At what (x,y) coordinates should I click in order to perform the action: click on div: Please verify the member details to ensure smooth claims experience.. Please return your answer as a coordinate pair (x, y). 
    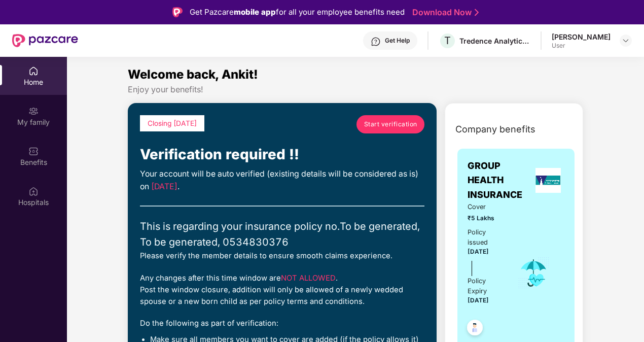
    Looking at the image, I should click on (282, 256).